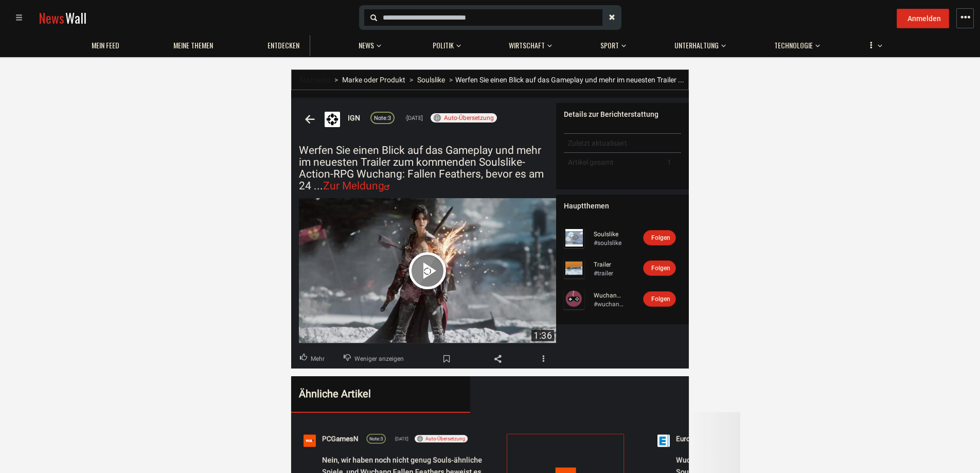 Image resolution: width=980 pixels, height=473 pixels. Describe the element at coordinates (623, 115) in the screenshot. I see `div: Details zur Berichterstattung` at that location.